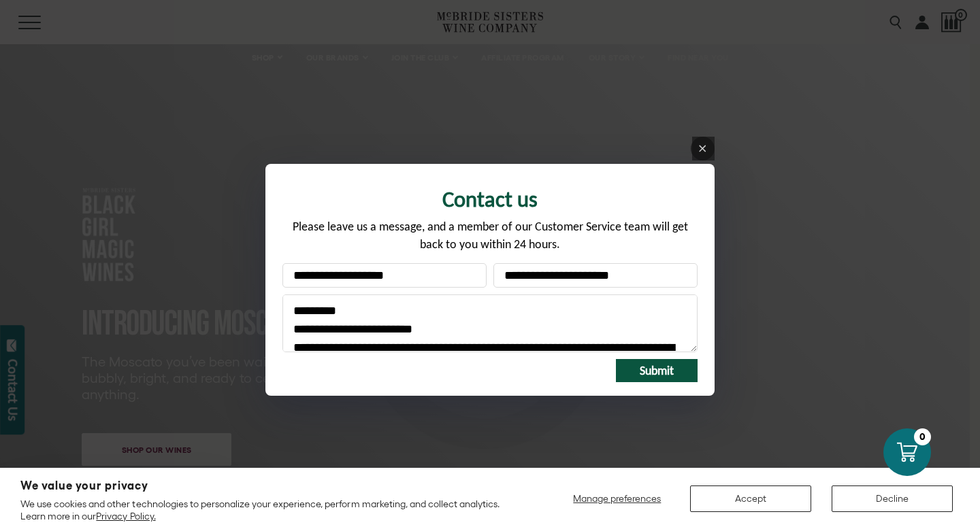 This screenshot has height=529, width=980. Describe the element at coordinates (892, 499) in the screenshot. I see `button: Decline` at that location.